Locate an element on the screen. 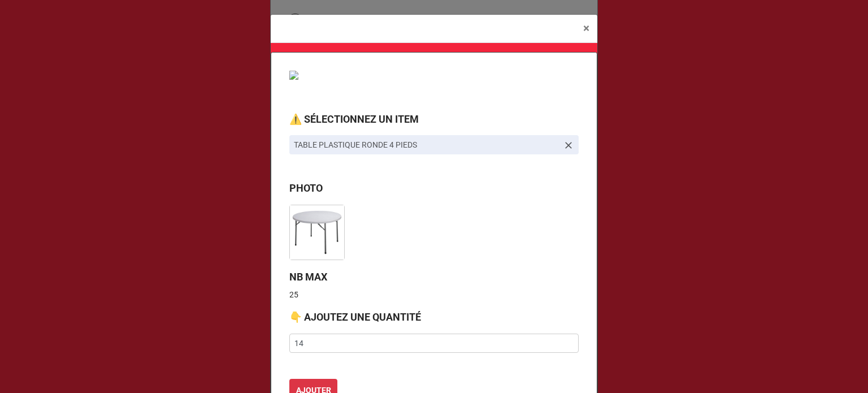 Image resolution: width=868 pixels, height=393 pixels. label: ⚠️ SÉLECTIONNEZ UN ITEM is located at coordinates (354, 120).